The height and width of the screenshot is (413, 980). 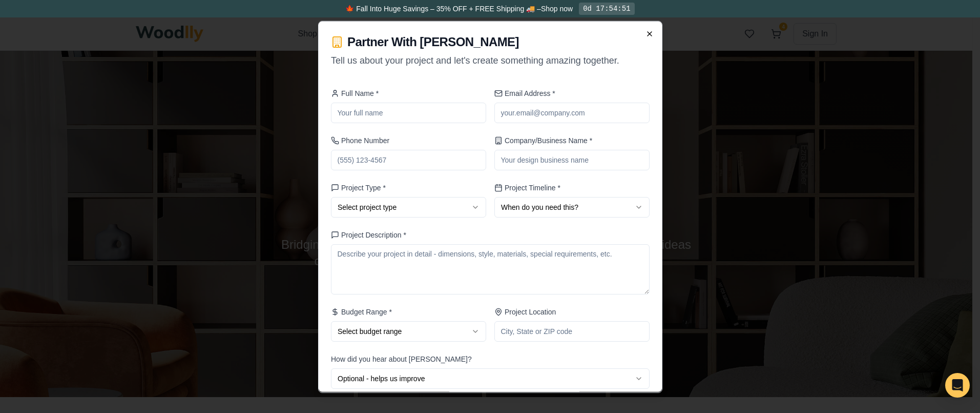 What do you see at coordinates (572, 140) in the screenshot?
I see `label: Company/Business Name *` at bounding box center [572, 140].